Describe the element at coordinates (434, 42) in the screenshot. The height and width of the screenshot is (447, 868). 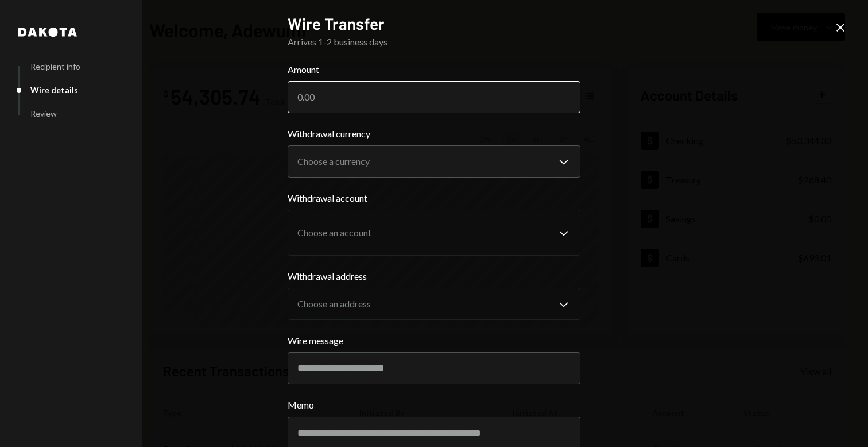
I see `div: Arrives 1-2 business days` at that location.